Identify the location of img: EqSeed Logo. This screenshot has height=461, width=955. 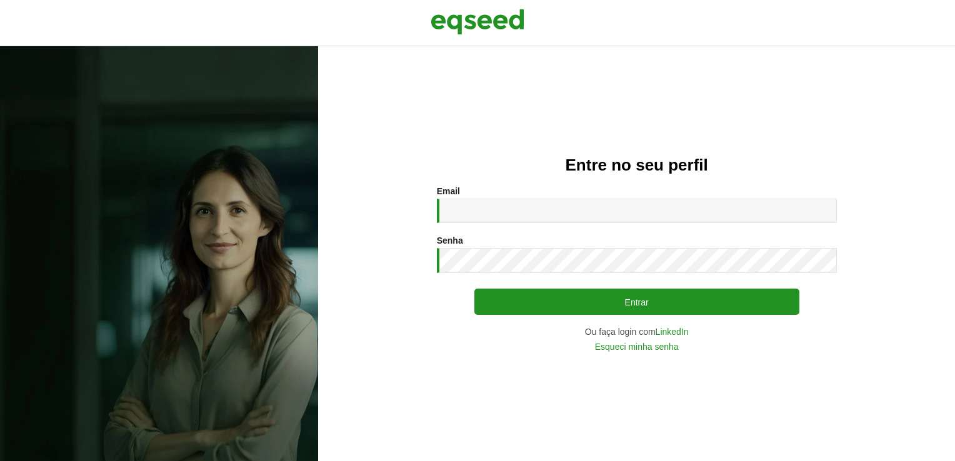
(478, 22).